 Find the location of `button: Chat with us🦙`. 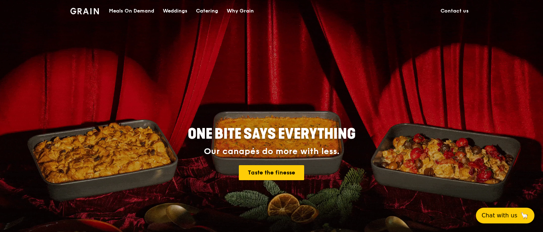

button: Chat with us🦙 is located at coordinates (505, 215).